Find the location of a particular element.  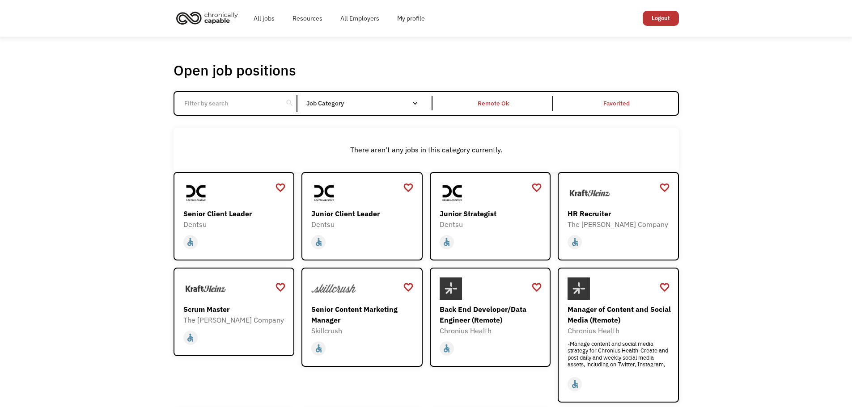

a: DentsuJunior Client LeaderDentsuaccessible is located at coordinates (362, 216).